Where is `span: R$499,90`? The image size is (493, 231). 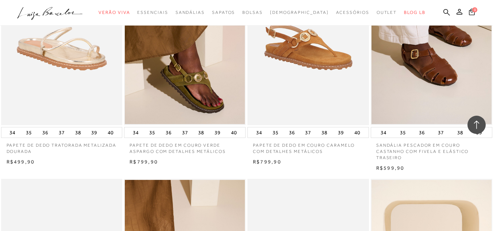 span: R$499,90 is located at coordinates (21, 162).